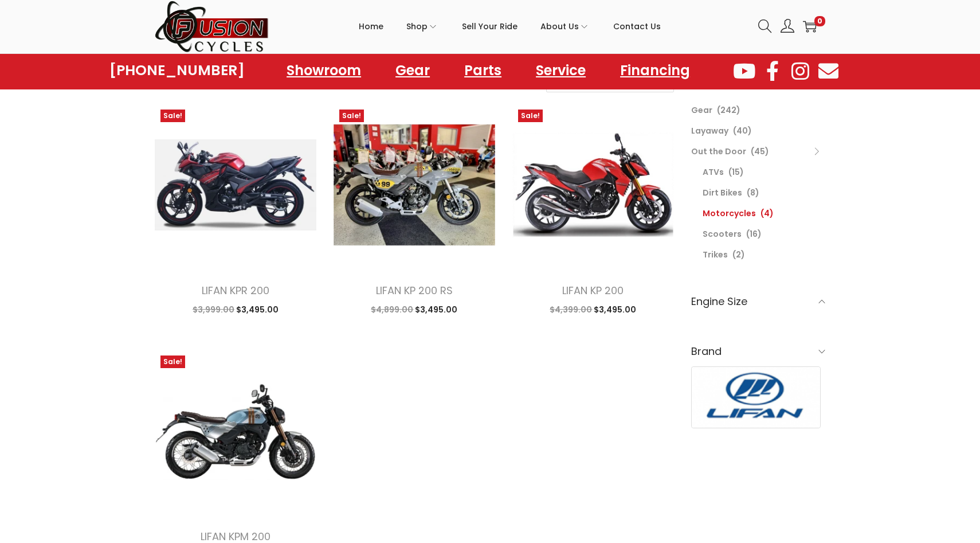  Describe the element at coordinates (739, 255) in the screenshot. I see `span: (2)` at that location.